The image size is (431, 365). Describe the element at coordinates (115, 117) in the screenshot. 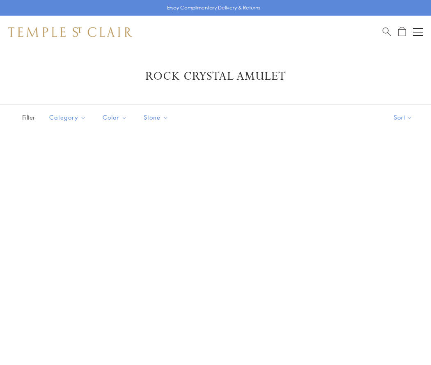

I see `button: Color` at that location.